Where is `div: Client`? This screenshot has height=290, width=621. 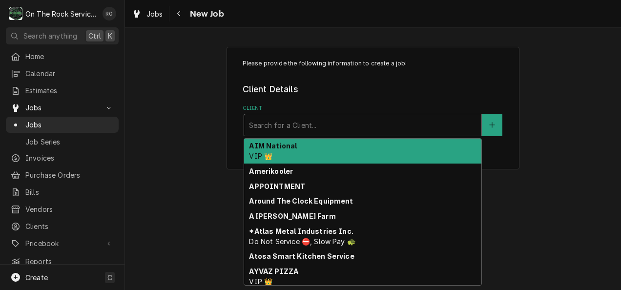
div: Client is located at coordinates (373, 120).